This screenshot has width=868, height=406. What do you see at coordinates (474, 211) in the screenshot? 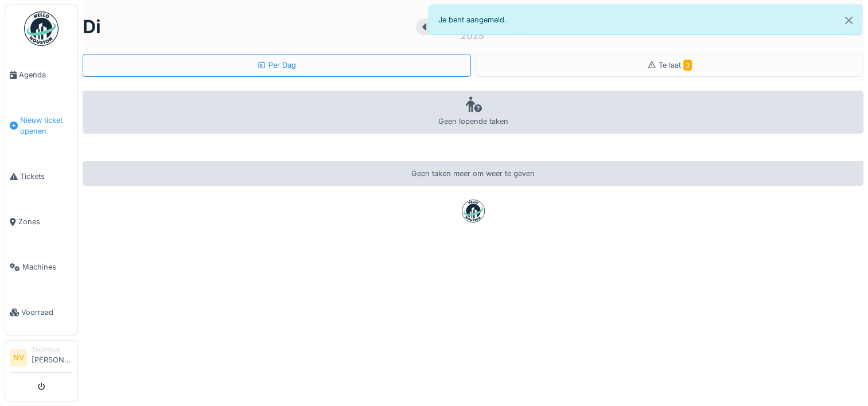
I see `img: badge-BVDL4wpA.svg` at bounding box center [474, 211].